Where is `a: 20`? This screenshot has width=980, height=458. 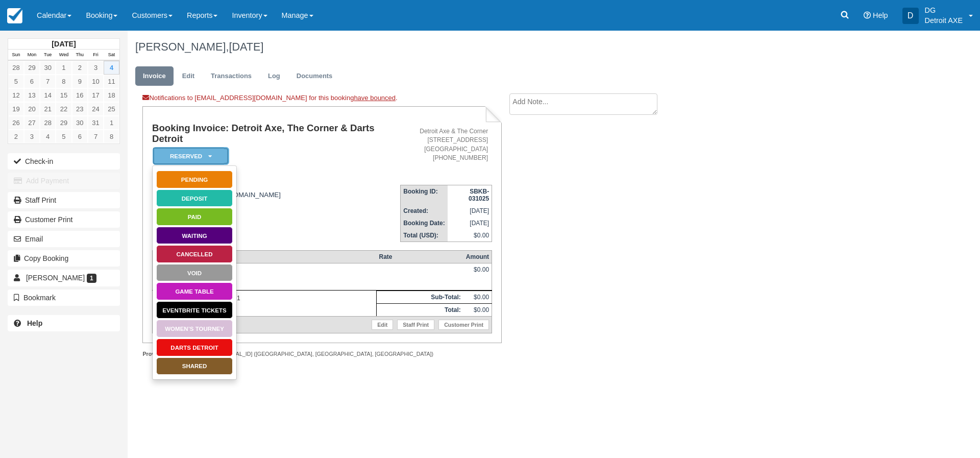 a: 20 is located at coordinates (32, 109).